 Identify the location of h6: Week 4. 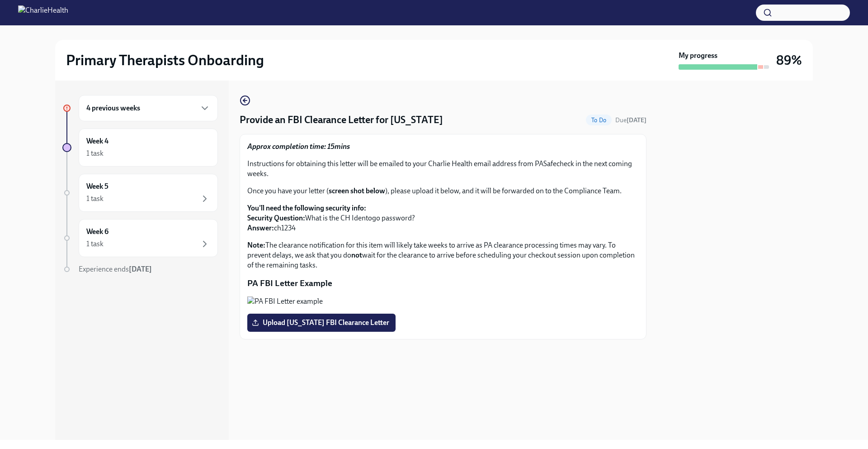
(97, 141).